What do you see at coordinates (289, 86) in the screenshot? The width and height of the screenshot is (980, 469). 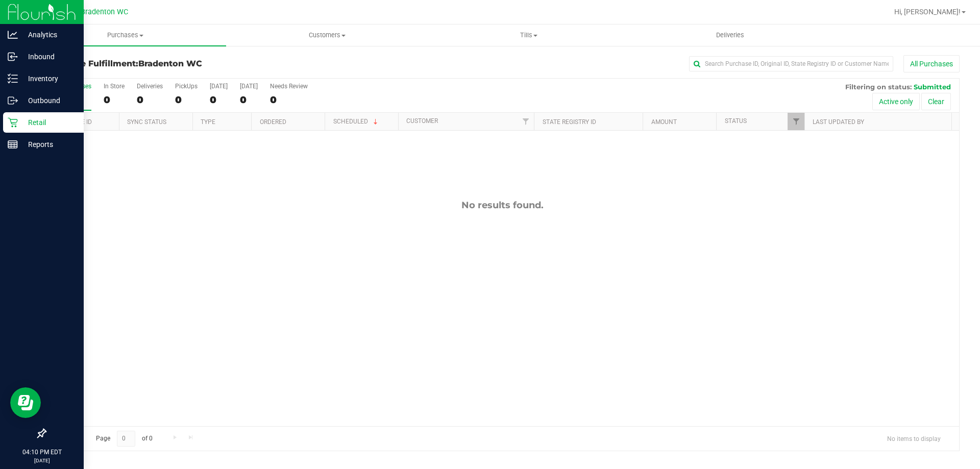 I see `div: Needs Review` at bounding box center [289, 86].